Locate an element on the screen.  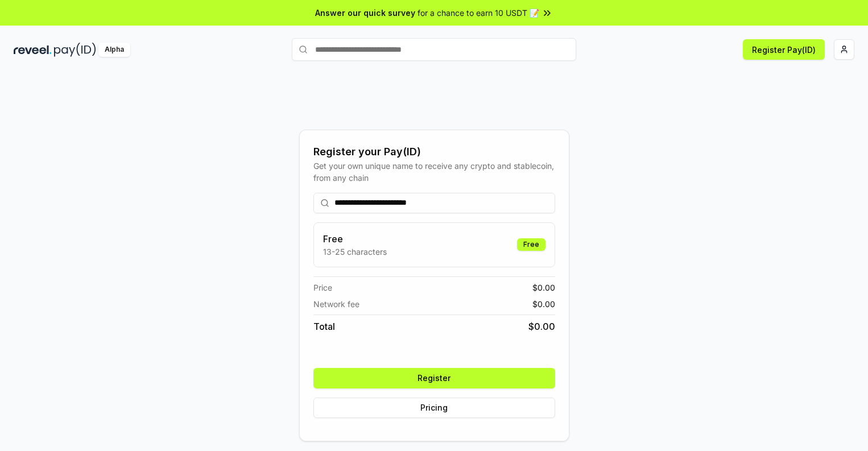
div: Register your Pay(ID) is located at coordinates (434, 152).